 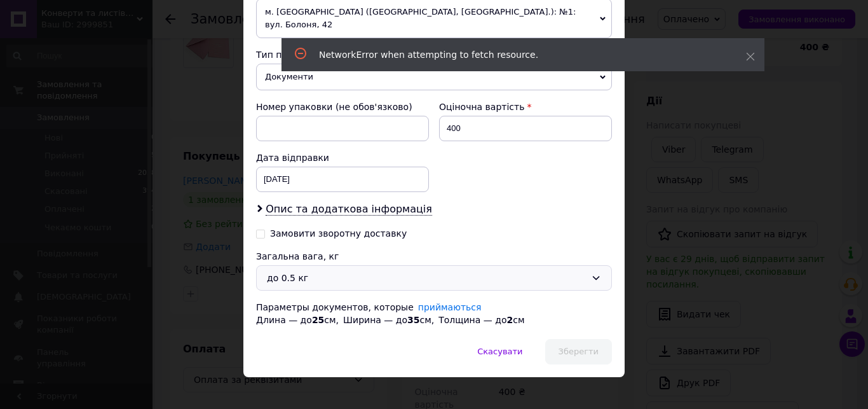 What do you see at coordinates (450, 307) in the screenshot?
I see `a: приймаються` at bounding box center [450, 307].